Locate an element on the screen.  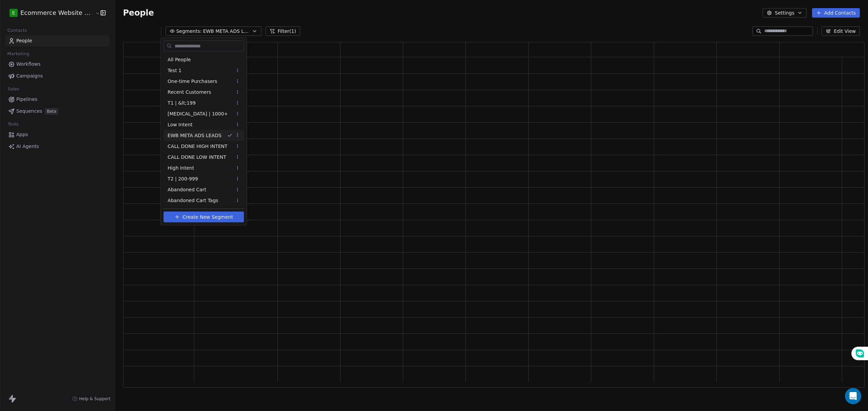
span: CALL DONE LOW INTENT is located at coordinates (196, 157).